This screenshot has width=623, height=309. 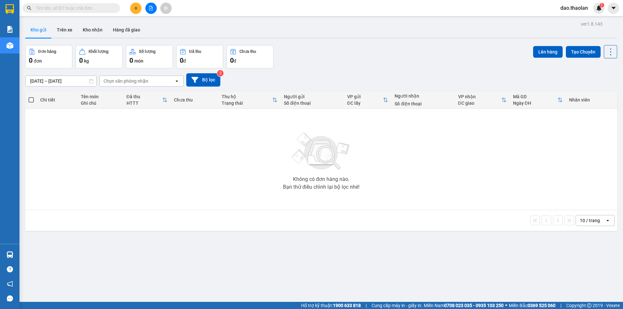 I want to click on button: aim, so click(x=166, y=8).